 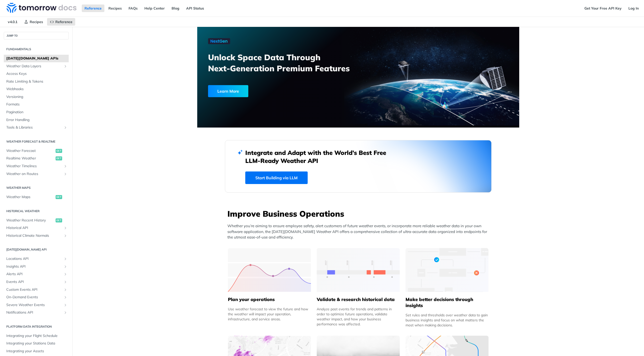 What do you see at coordinates (36, 89) in the screenshot?
I see `a: Webhooks` at bounding box center [36, 89].